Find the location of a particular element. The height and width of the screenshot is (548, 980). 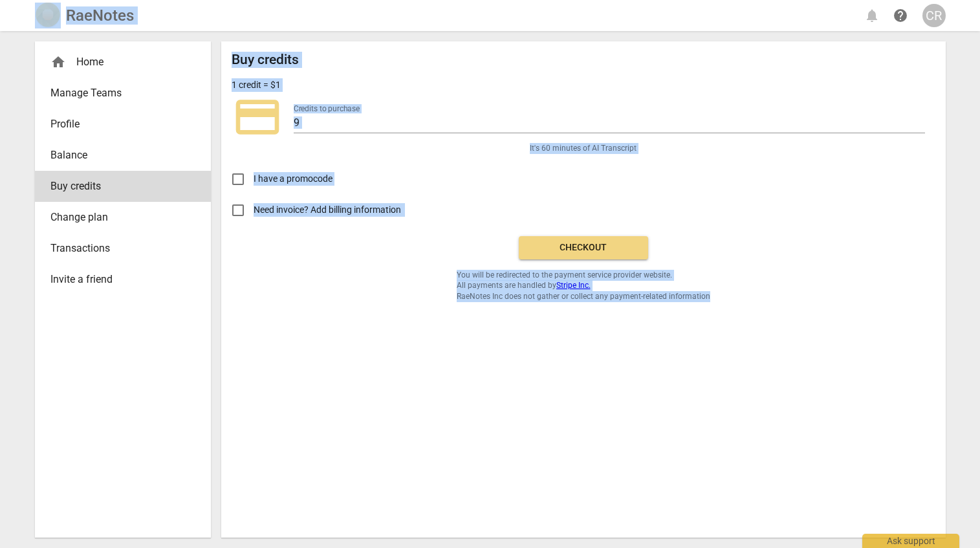

h2: Buy credits is located at coordinates (265, 59).